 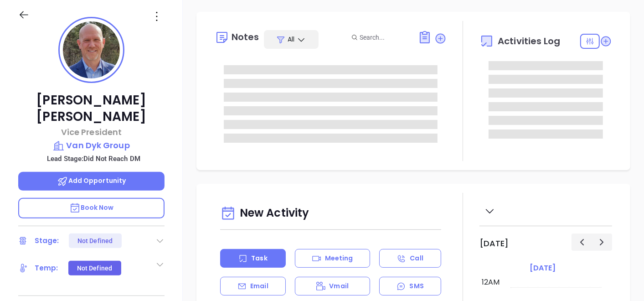 I want to click on span: Activities Log, so click(x=529, y=41).